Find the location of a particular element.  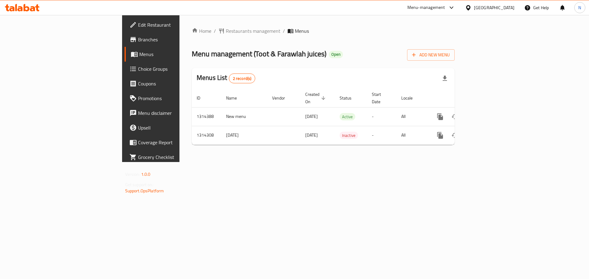

a: Support.OpsPlatform is located at coordinates (144, 191).